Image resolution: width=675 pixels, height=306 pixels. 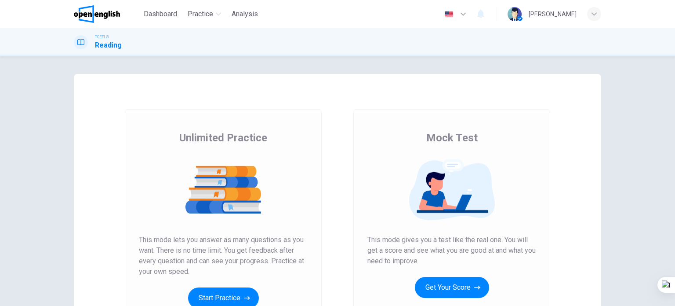 I want to click on span: Mock Test, so click(x=452, y=138).